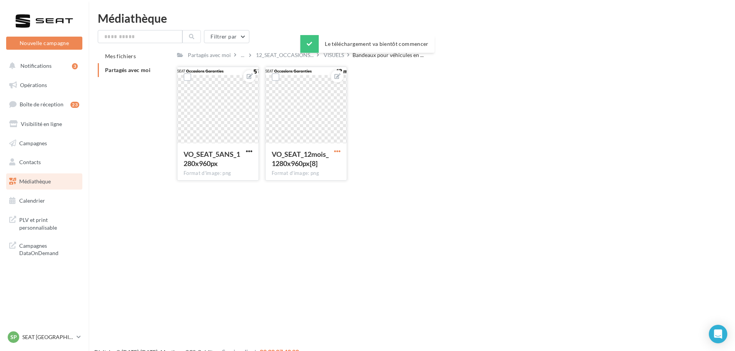 The width and height of the screenshot is (735, 351). Describe the element at coordinates (212, 159) in the screenshot. I see `span: VO_SEAT_5ANS_1280x960px` at that location.